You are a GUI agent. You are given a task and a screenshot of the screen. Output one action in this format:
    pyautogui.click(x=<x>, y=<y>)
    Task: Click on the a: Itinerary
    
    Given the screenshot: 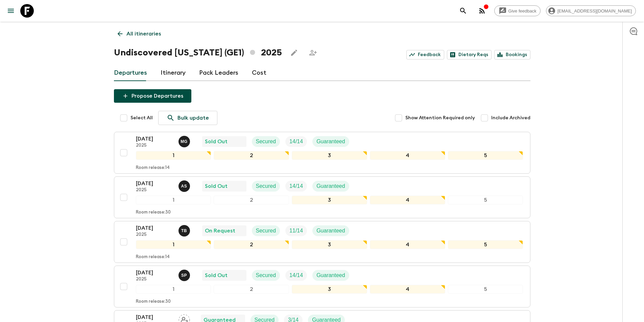 What is the action you would take?
    pyautogui.click(x=173, y=73)
    